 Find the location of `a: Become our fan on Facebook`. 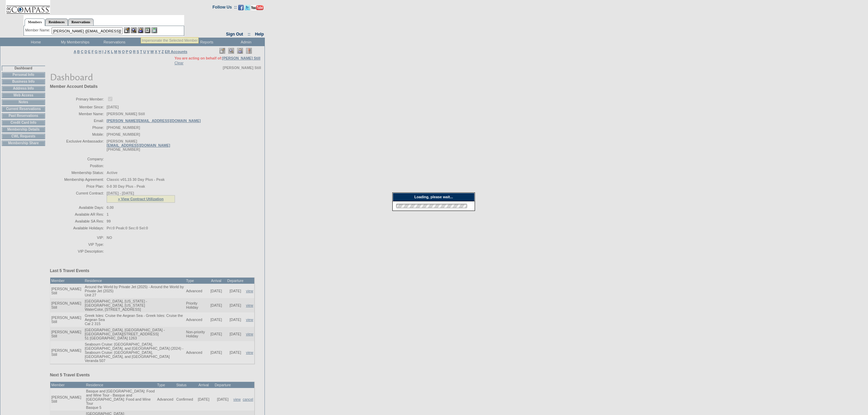

a: Become our fan on Facebook is located at coordinates (241, 8).